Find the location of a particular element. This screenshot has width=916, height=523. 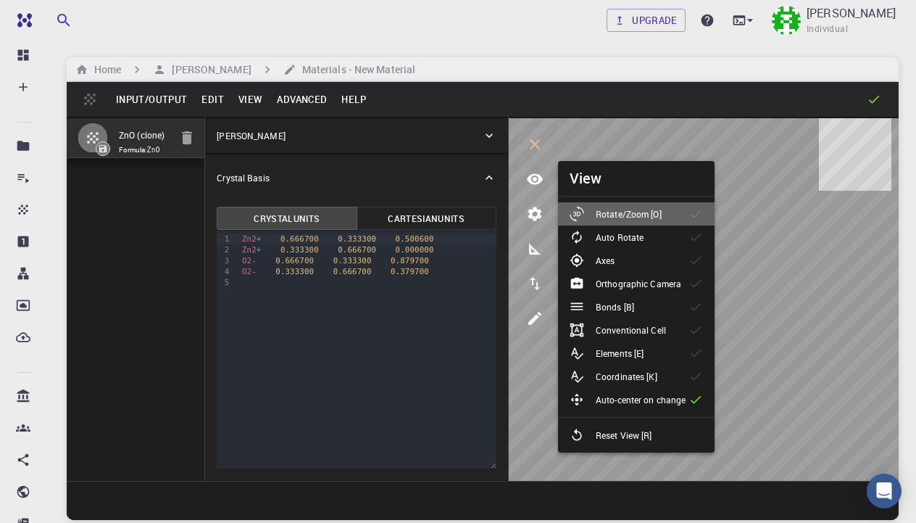

p: Crystal Basis is located at coordinates (243, 178).